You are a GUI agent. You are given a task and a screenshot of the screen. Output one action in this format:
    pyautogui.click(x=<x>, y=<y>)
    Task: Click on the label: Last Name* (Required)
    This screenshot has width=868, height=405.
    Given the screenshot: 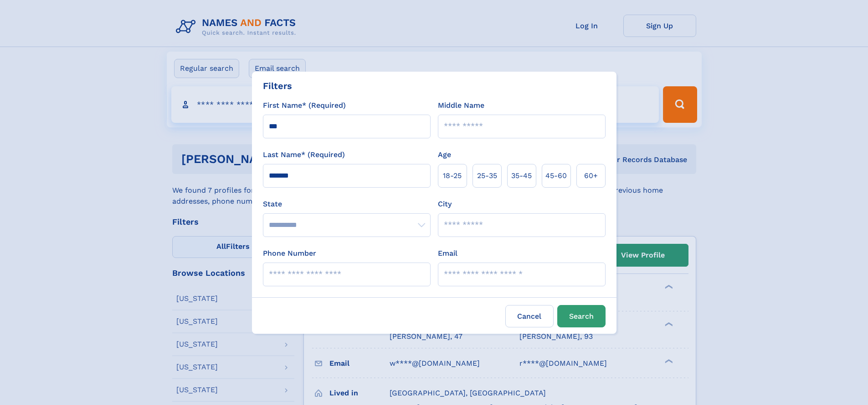 What is the action you would take?
    pyautogui.click(x=304, y=154)
    